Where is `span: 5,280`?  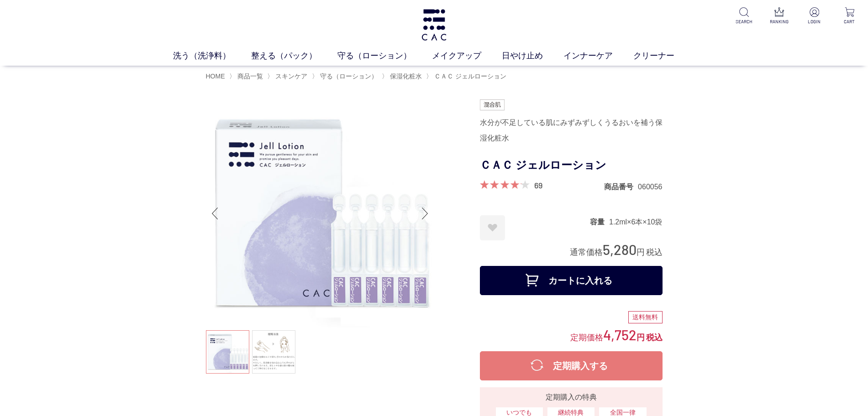
span: 5,280 is located at coordinates (620, 249).